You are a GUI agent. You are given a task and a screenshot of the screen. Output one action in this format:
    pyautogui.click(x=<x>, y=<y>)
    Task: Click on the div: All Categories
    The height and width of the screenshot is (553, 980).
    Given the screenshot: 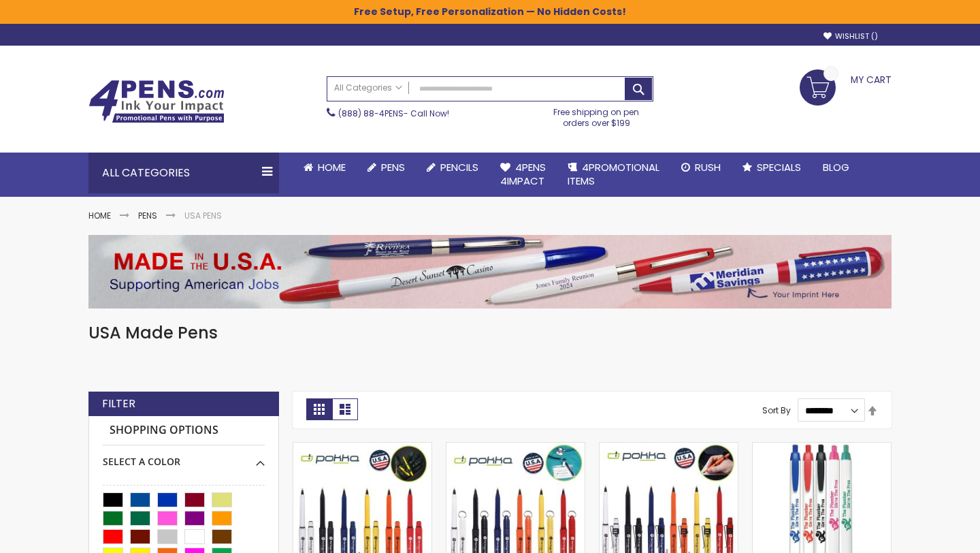 What is the action you would take?
    pyautogui.click(x=184, y=173)
    